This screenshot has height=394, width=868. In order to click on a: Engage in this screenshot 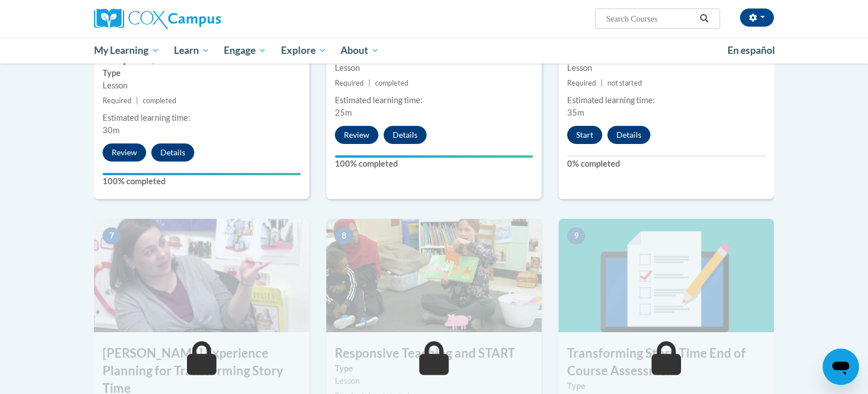, I will do `click(245, 51)`.